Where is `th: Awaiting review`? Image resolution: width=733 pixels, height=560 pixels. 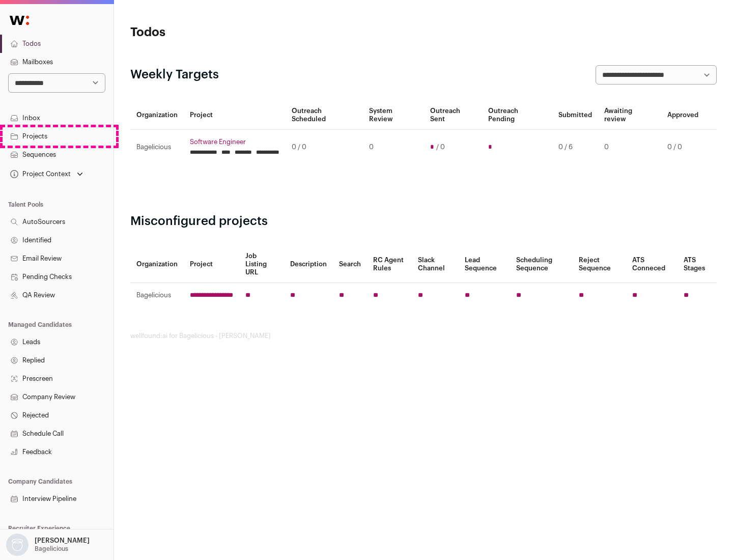
th: Awaiting review is located at coordinates (630, 115).